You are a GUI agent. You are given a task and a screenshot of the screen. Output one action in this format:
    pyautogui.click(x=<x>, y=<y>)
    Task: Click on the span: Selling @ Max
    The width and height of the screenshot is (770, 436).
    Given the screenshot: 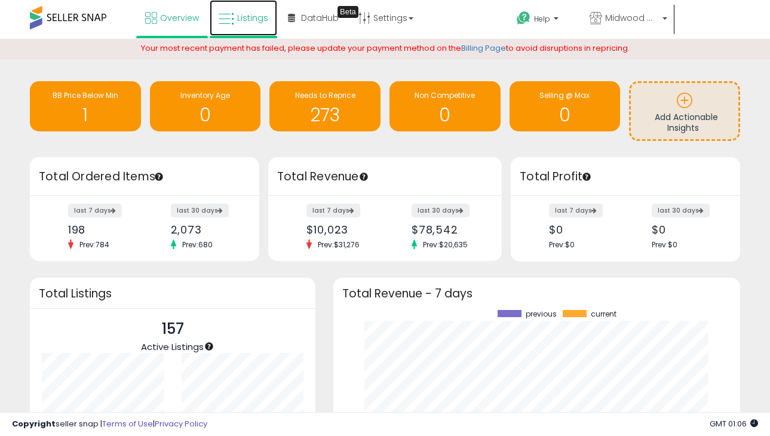 What is the action you would take?
    pyautogui.click(x=564, y=95)
    